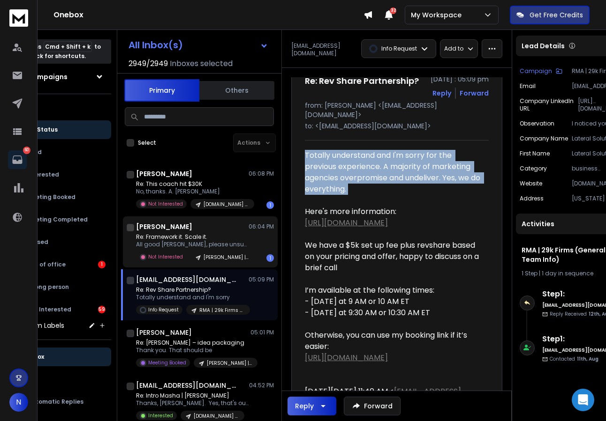  What do you see at coordinates (531, 184) in the screenshot?
I see `p: Website` at bounding box center [531, 184].